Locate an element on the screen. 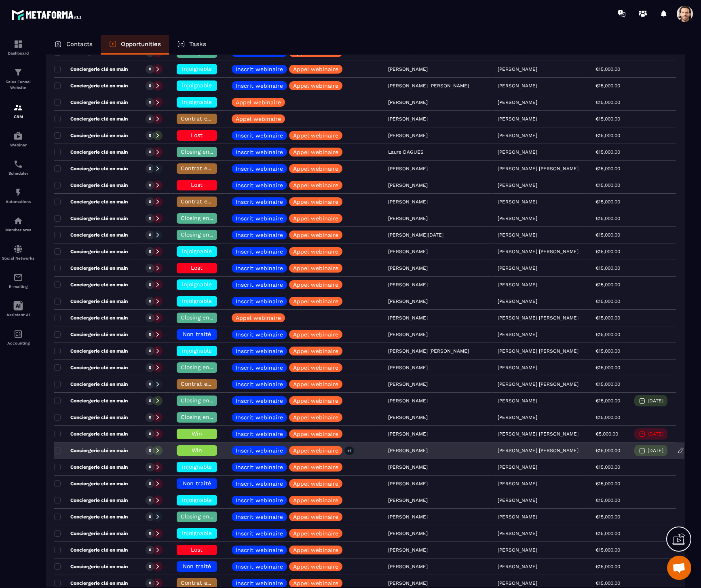  p: Scheduler is located at coordinates (18, 173).